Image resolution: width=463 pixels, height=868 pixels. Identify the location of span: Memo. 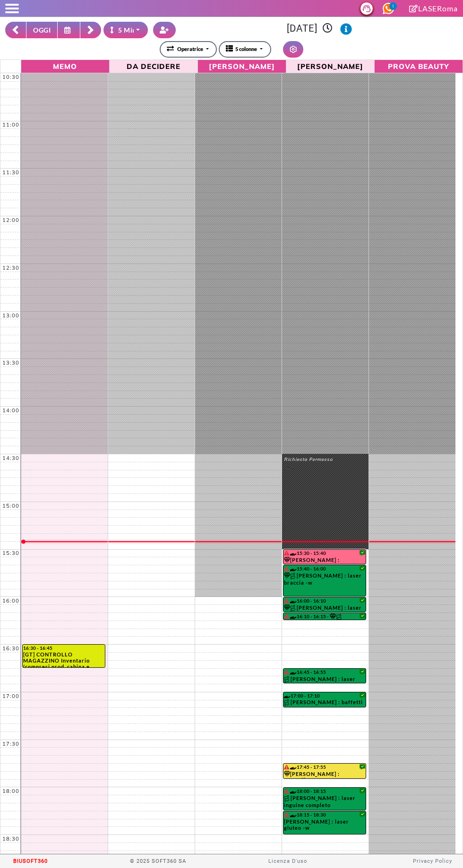
(65, 66).